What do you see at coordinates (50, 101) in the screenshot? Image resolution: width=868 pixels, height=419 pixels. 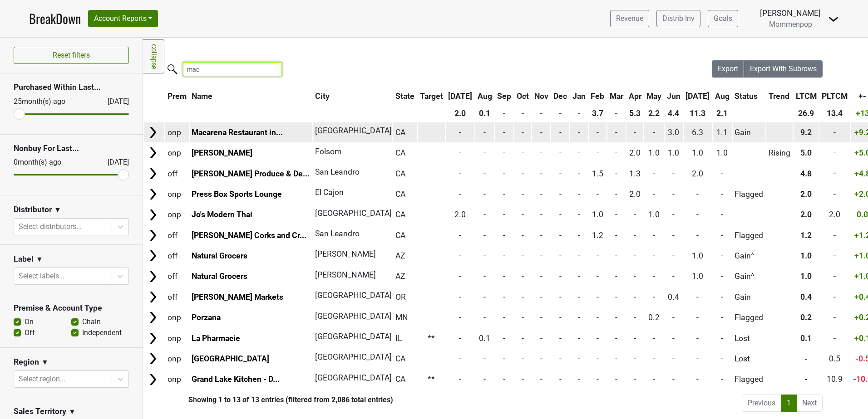 I see `div: 25 month(s) ago` at bounding box center [50, 101].